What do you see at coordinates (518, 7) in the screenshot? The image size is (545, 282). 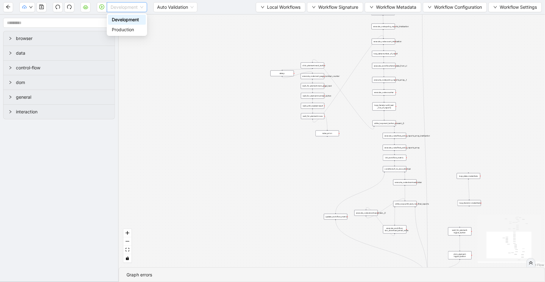 I see `span: Workflow Settings` at bounding box center [518, 7].